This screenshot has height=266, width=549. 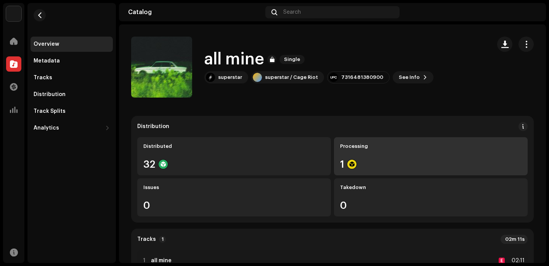 I want to click on div: Issues, so click(x=234, y=188).